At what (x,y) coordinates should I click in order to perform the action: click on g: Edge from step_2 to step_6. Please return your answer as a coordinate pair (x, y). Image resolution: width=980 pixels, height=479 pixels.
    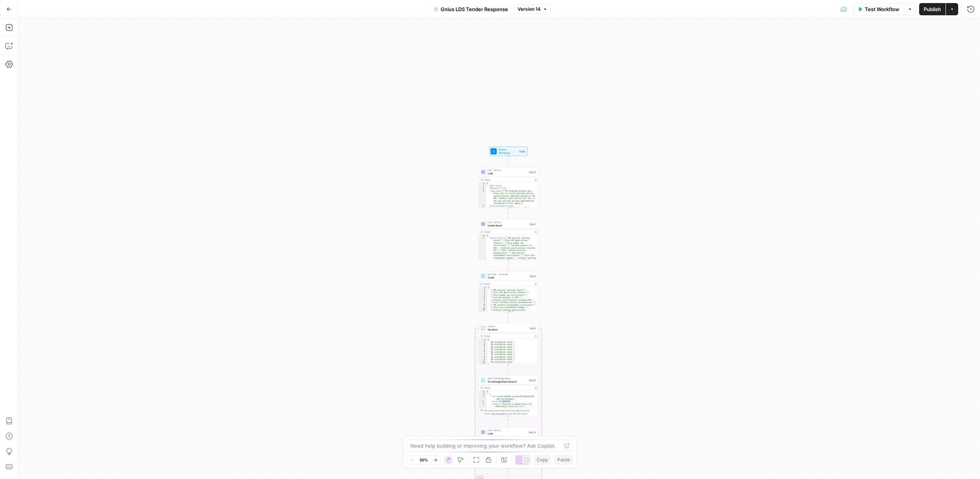
    Looking at the image, I should click on (509, 265).